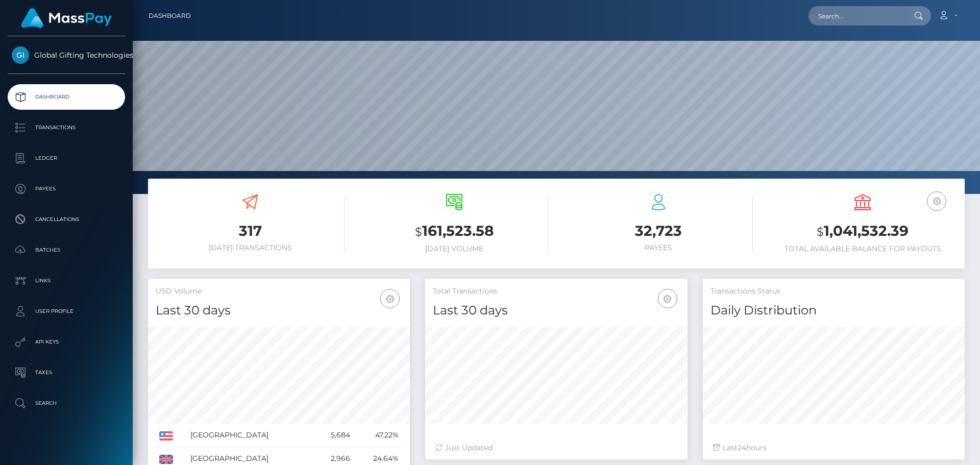  What do you see at coordinates (66, 219) in the screenshot?
I see `p: Cancellations` at bounding box center [66, 219].